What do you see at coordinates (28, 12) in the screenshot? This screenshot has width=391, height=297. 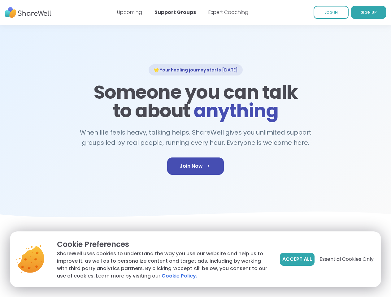 I see `img: ShareWell Nav Logo` at bounding box center [28, 12].